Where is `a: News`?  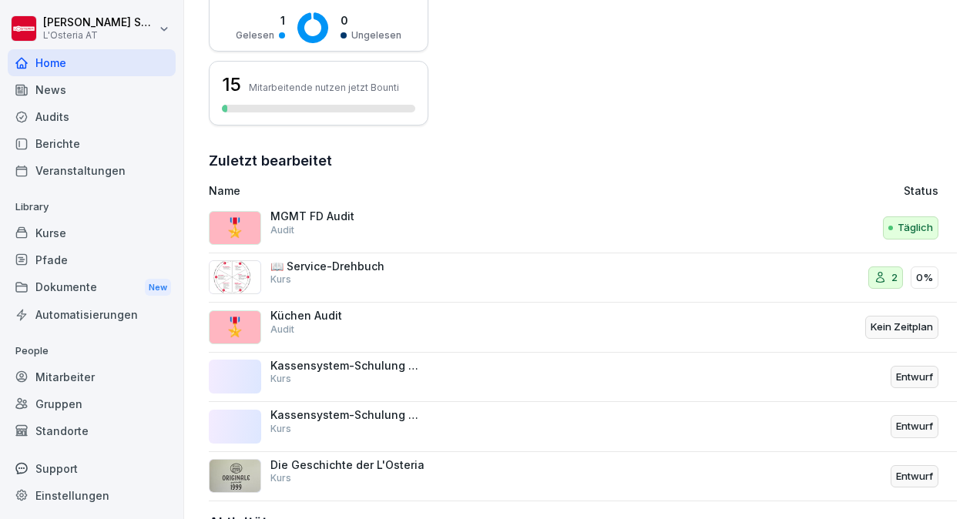
a: News is located at coordinates (92, 89).